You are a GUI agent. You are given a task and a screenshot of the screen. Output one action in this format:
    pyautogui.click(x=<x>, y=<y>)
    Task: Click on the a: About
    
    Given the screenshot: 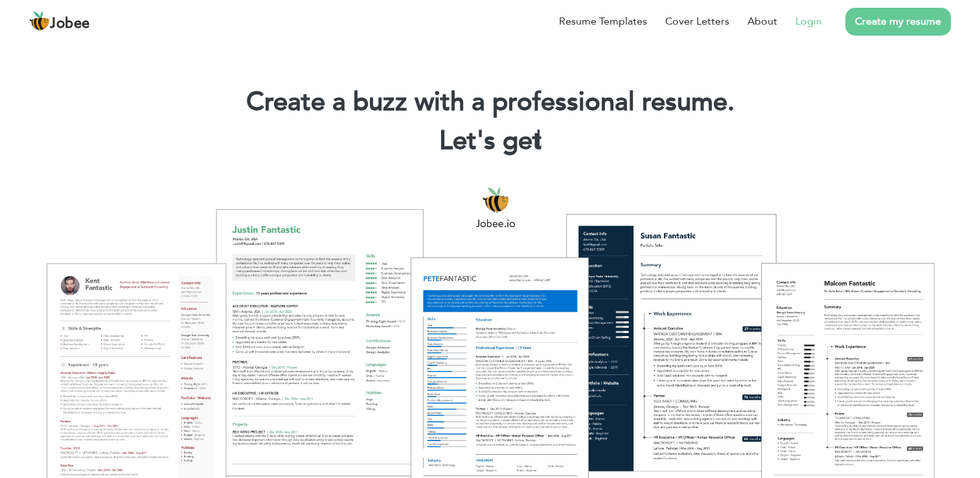 What is the action you would take?
    pyautogui.click(x=763, y=21)
    